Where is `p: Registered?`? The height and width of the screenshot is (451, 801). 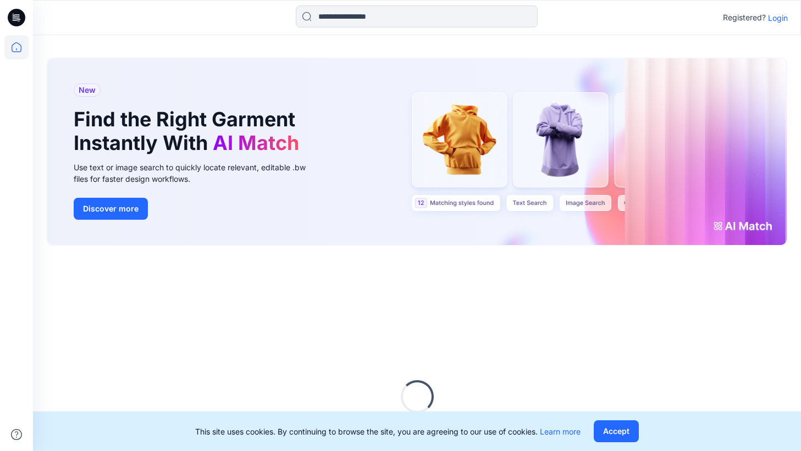 p: Registered? is located at coordinates (744, 18).